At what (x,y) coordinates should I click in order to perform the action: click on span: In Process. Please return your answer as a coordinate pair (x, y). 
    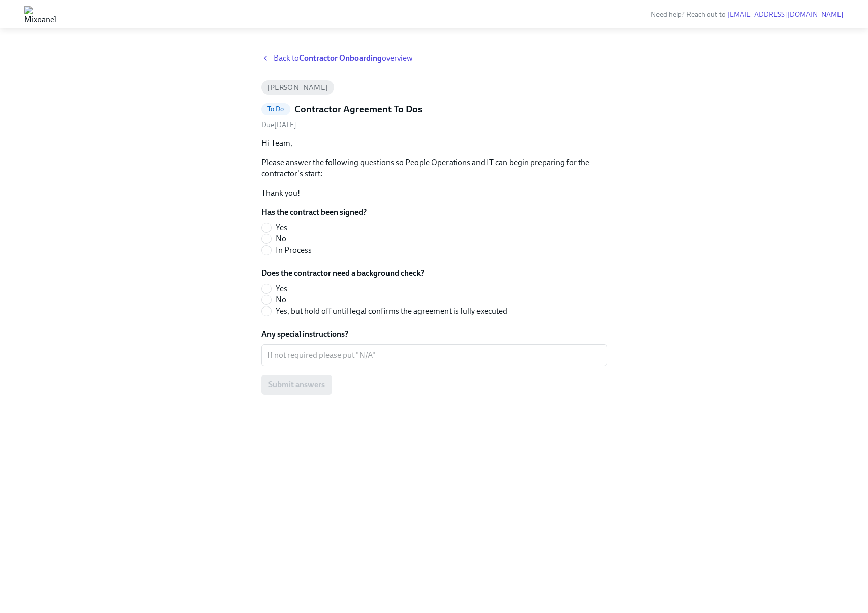
    Looking at the image, I should click on (294, 251).